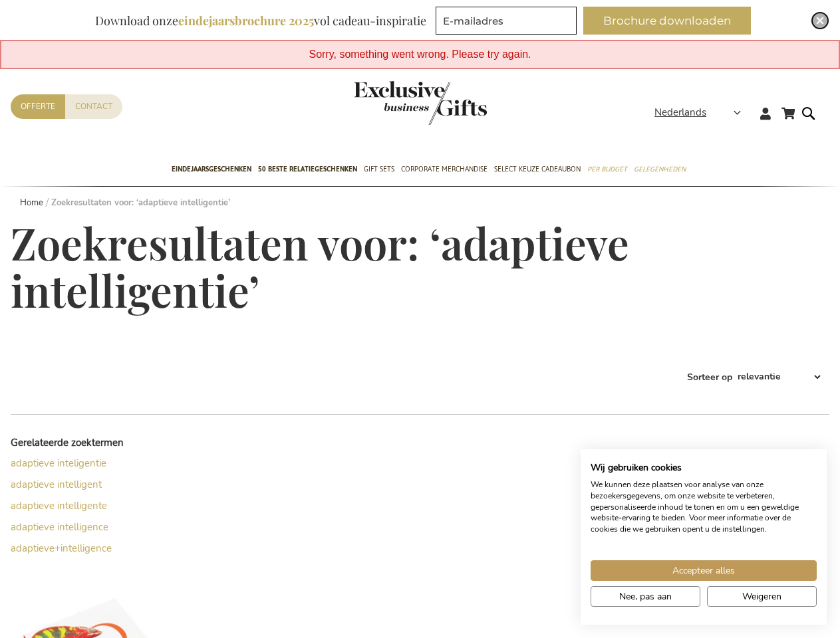 This screenshot has height=638, width=840. What do you see at coordinates (820, 20) in the screenshot?
I see `div: Close` at bounding box center [820, 20].